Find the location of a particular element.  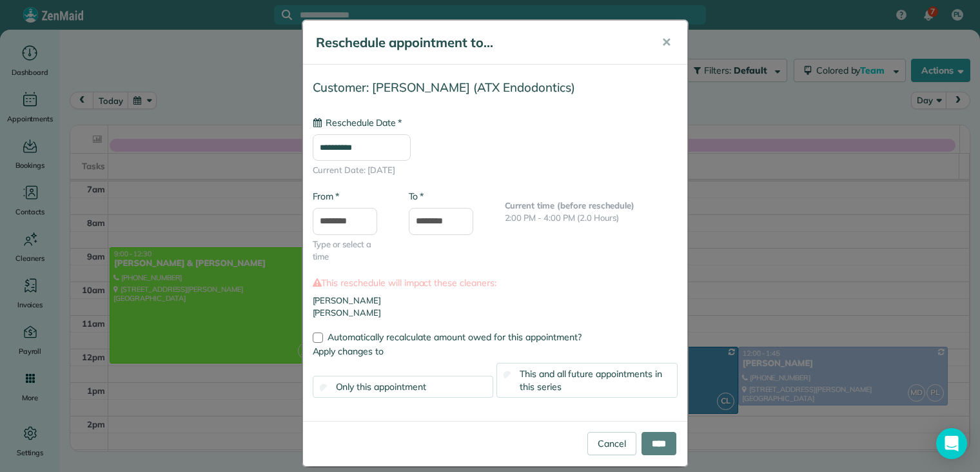

b: Current time (before reschedule) is located at coordinates (570, 205).